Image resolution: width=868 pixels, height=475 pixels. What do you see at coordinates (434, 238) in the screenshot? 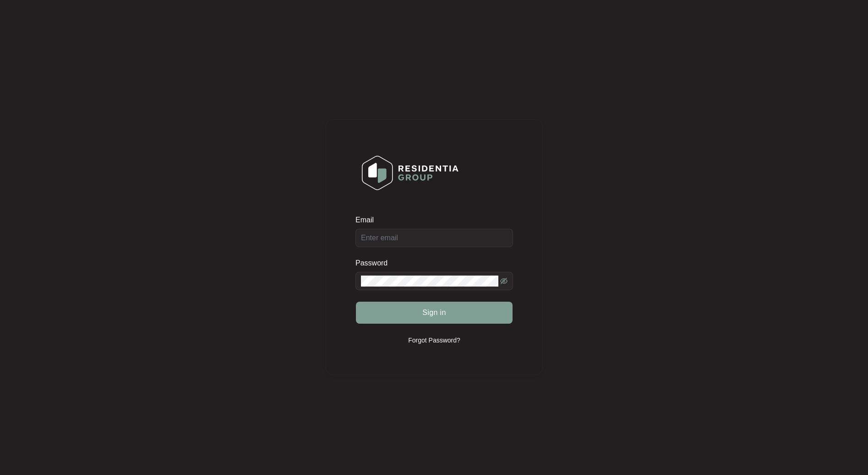
I see `input: Email` at bounding box center [434, 238].